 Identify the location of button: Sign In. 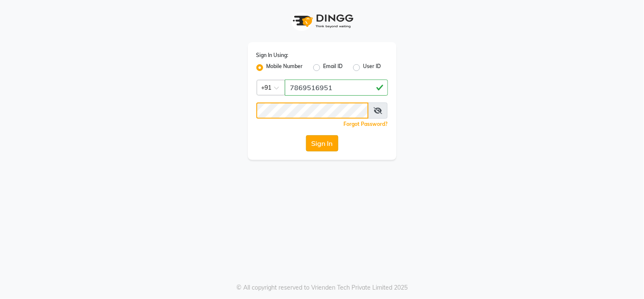
(322, 143).